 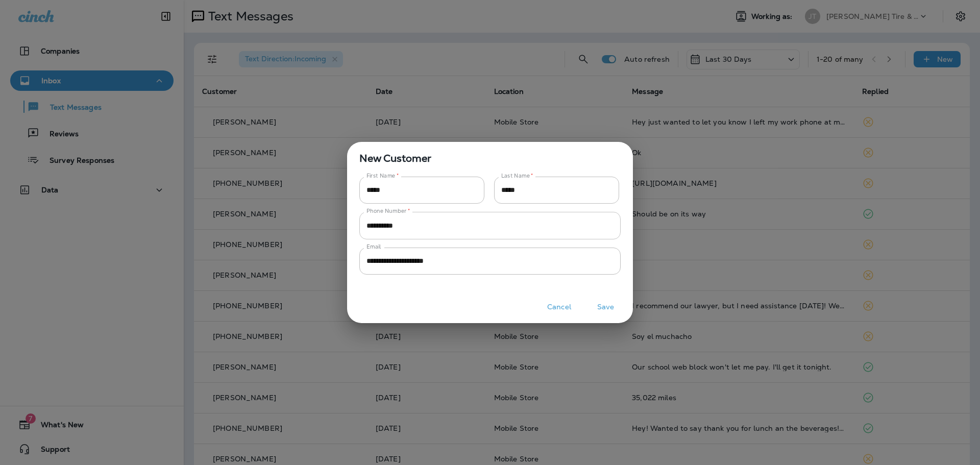 What do you see at coordinates (490, 154) in the screenshot?
I see `span: New Customer` at bounding box center [490, 154].